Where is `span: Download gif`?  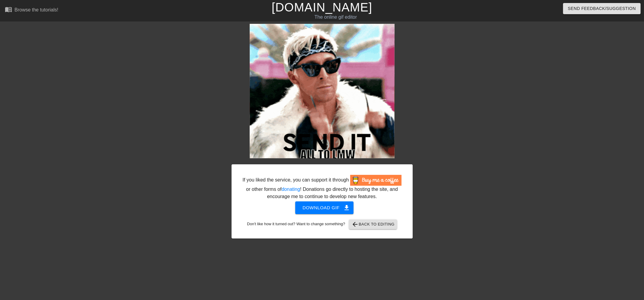 span: Download gif is located at coordinates (325, 208).